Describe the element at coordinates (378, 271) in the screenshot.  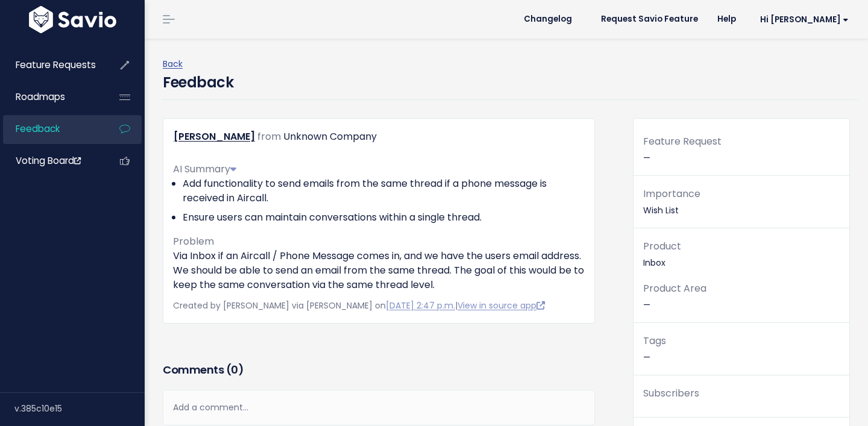
I see `p: Via Inbox if an Aircall / Phone Message comes in, and we have the users email address. We should ...` at that location.